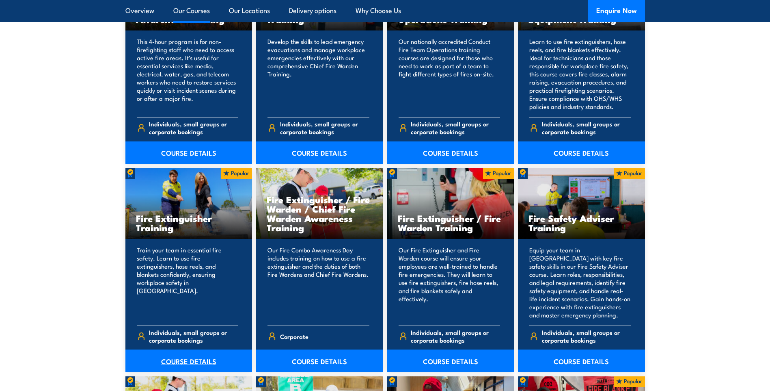 This screenshot has height=391, width=770. I want to click on p: Train your team in essential fire safety. Learn to use fire extinguishers, hose reels, and blanke..., so click(188, 282).